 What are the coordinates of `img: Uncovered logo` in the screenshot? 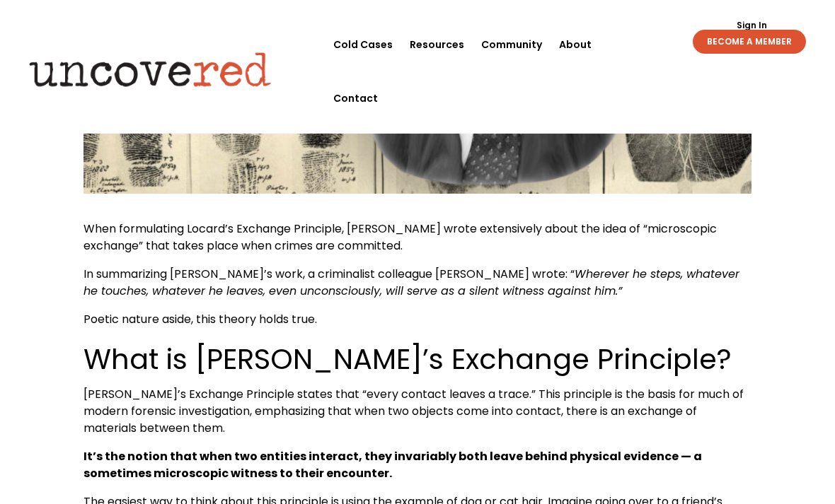 It's located at (150, 69).